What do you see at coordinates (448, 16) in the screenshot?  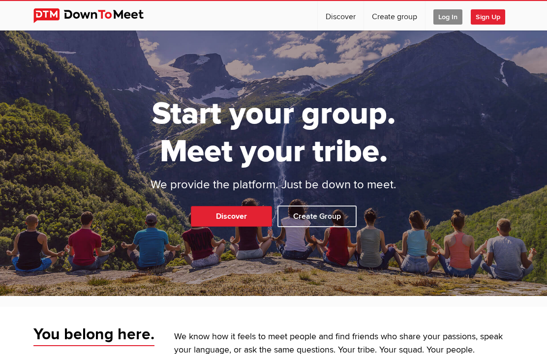 I see `a: Log In` at bounding box center [448, 16].